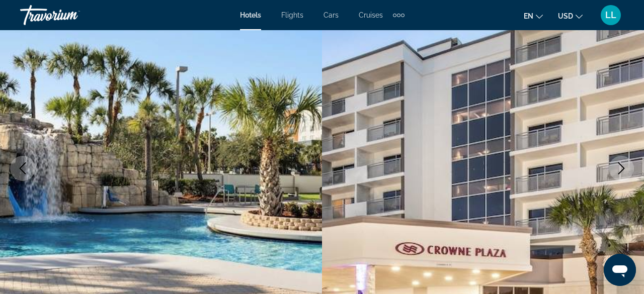  I want to click on button: User Menu, so click(611, 15).